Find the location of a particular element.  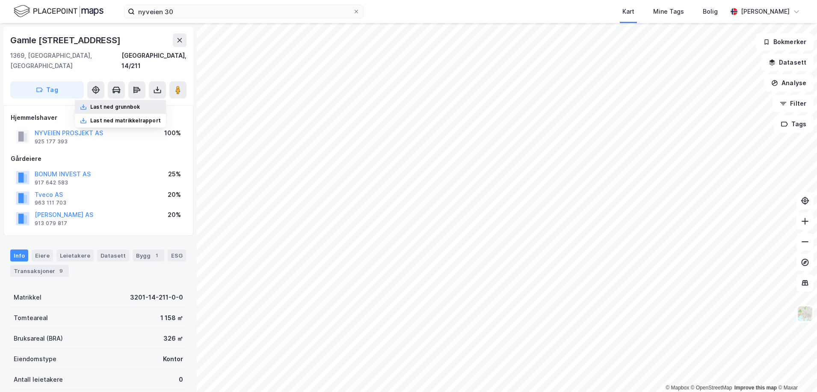

div: ESG is located at coordinates (177, 255).